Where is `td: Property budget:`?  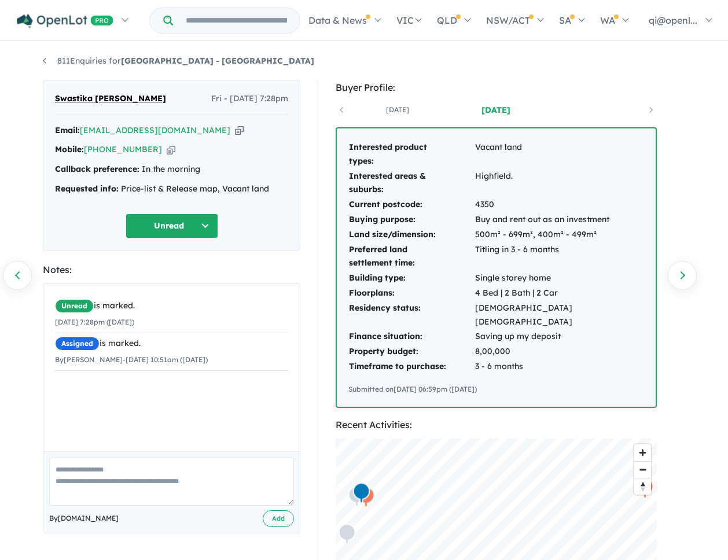
td: Property budget: is located at coordinates (412, 352).